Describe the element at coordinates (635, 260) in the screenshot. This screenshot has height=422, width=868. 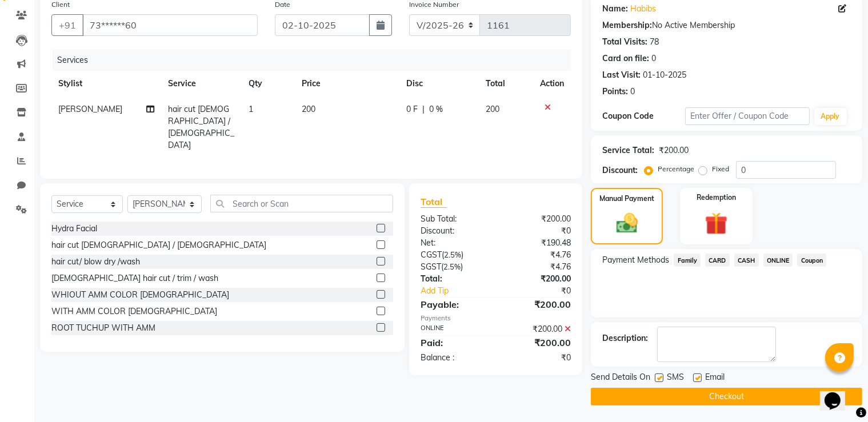
I see `span: Payment Methods` at that location.